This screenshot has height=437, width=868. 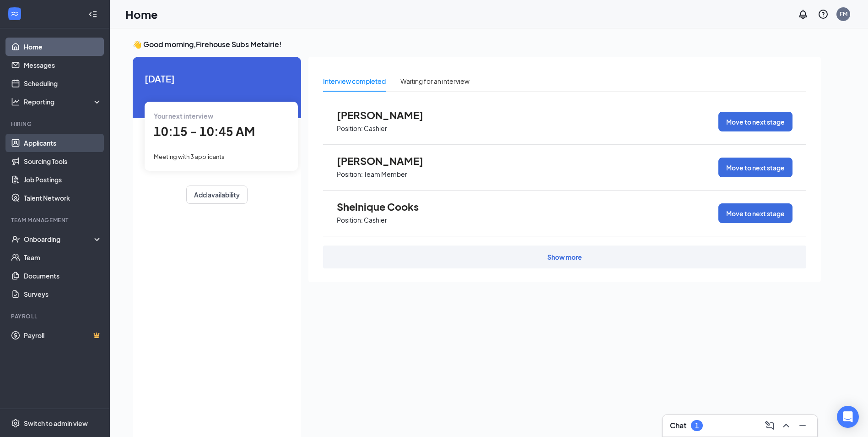 What do you see at coordinates (56, 423) in the screenshot?
I see `div: Switch to admin view` at bounding box center [56, 423].